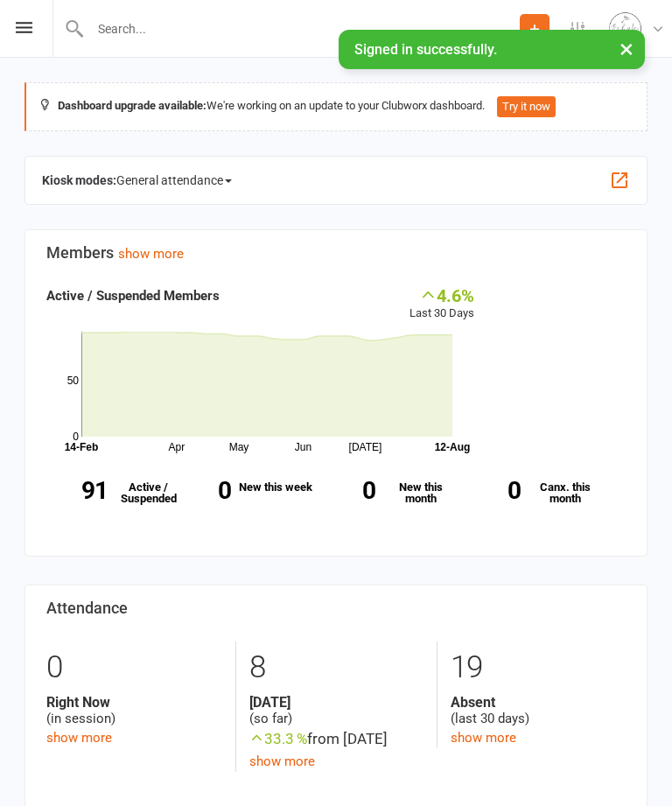 The image size is (672, 806). I want to click on div: (in session), so click(133, 710).